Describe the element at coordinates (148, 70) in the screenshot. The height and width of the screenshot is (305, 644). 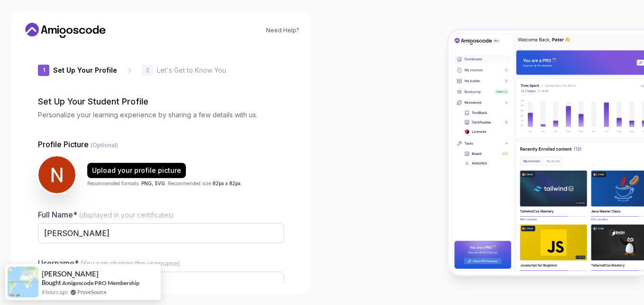
I see `p: 2` at that location.